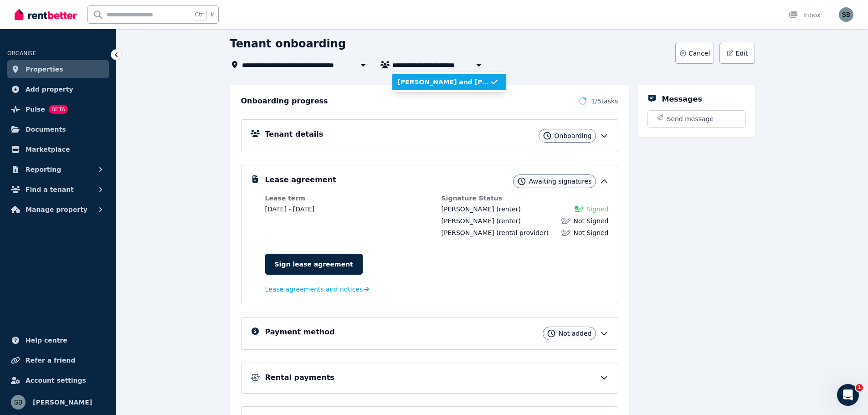  I want to click on div: (rental provider), so click(495, 233).